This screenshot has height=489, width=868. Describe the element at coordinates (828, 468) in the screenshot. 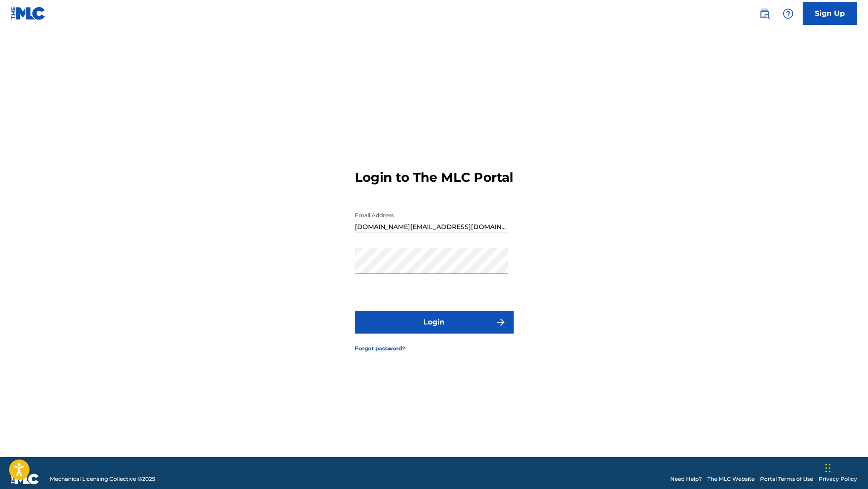

I see `div: Перетащить` at that location.